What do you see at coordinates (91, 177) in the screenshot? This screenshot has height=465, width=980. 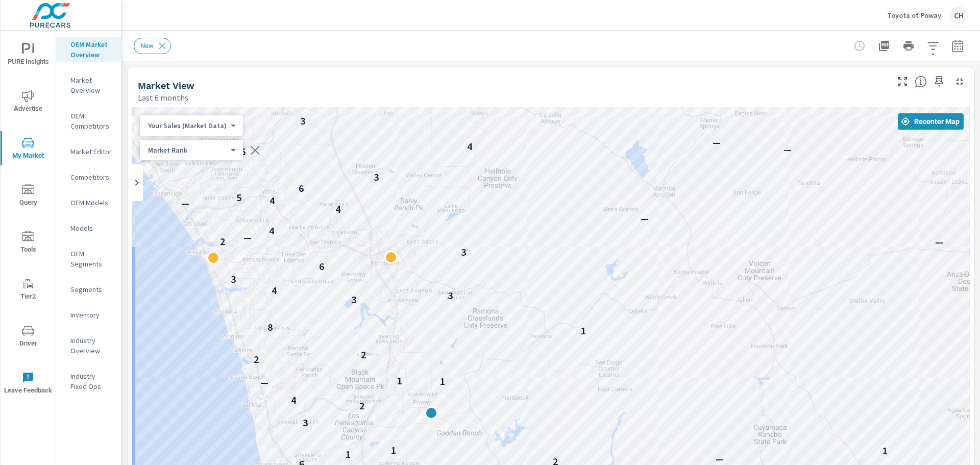 I see `p: Competitors` at bounding box center [91, 177].